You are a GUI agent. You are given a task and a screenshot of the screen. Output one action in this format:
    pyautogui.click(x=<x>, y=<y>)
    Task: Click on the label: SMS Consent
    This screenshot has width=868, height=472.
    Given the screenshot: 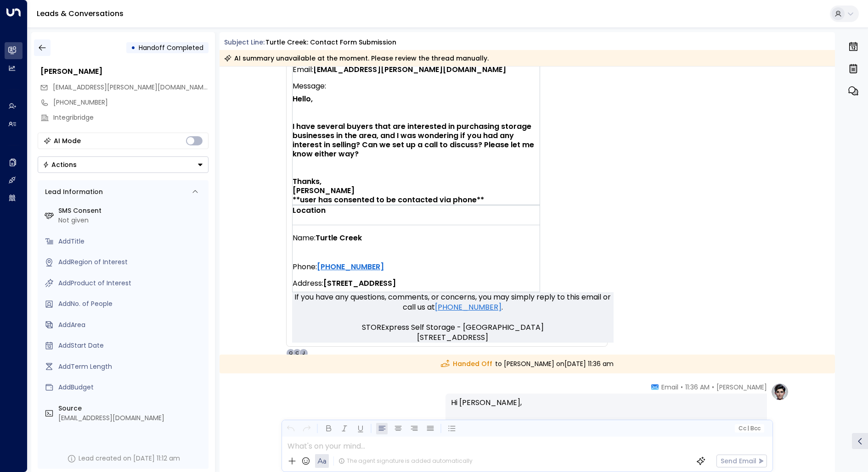 What is the action you would take?
    pyautogui.click(x=131, y=211)
    